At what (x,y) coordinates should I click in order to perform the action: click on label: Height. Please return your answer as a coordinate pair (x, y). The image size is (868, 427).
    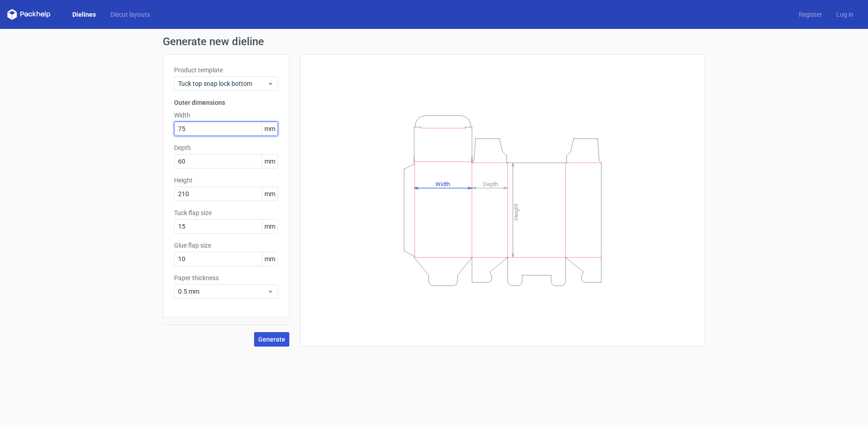
    Looking at the image, I should click on (226, 180).